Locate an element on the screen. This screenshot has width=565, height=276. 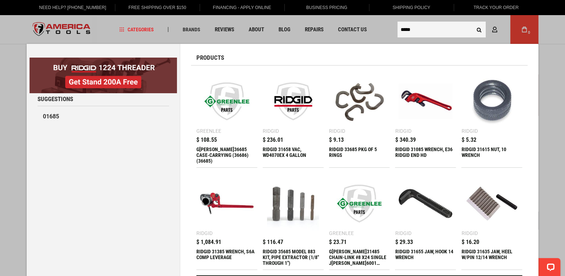
a: RIDGID 31655 JAW, HOOK 14 WRENCH Ridgid $ 29.33 RIDGID 31655 JAW, HOOK 14 WRENCH is located at coordinates (425, 222).